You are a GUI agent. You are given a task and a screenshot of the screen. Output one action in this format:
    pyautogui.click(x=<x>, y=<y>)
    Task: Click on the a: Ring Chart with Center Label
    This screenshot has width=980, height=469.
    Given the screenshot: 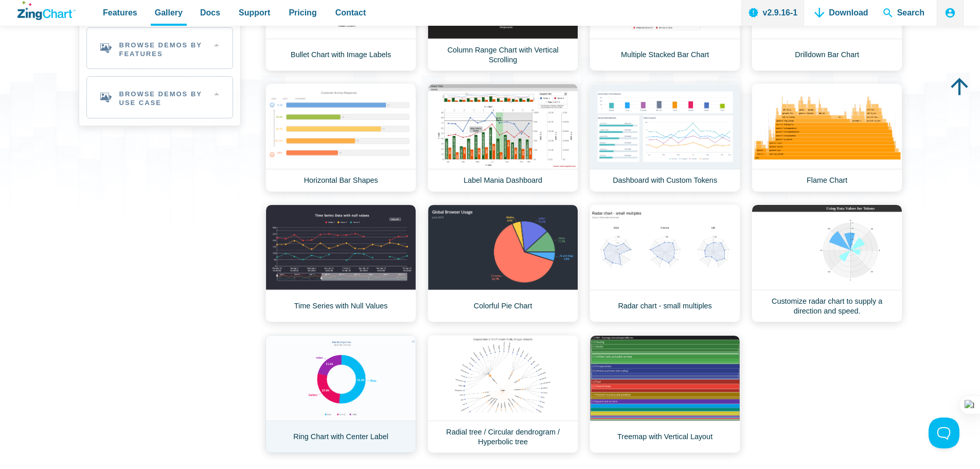 What is the action you would take?
    pyautogui.click(x=341, y=394)
    